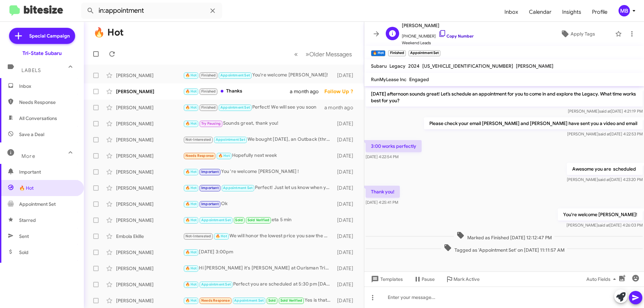  I want to click on button: Previous, so click(296, 54).